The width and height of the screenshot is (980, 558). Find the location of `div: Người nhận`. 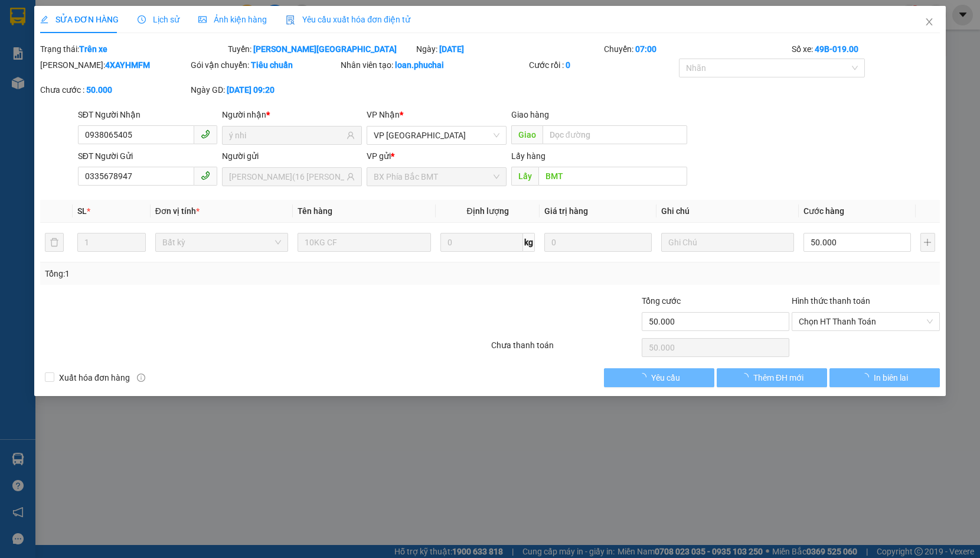

div: Người nhận is located at coordinates (292, 115).